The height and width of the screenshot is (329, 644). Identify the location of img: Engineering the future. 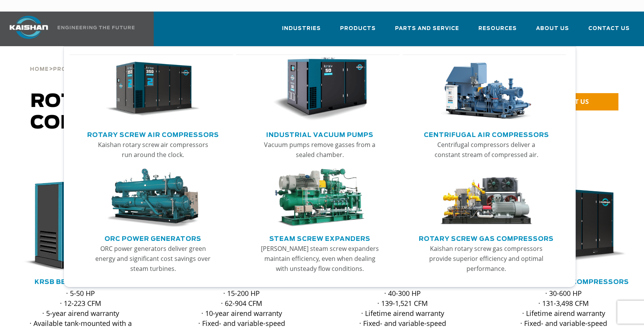
(96, 28).